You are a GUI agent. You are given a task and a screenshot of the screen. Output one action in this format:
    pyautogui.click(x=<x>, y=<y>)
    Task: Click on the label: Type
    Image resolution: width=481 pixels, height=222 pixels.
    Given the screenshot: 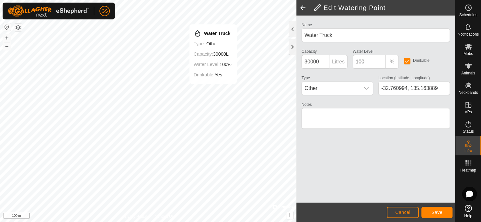 What is the action you would take?
    pyautogui.click(x=306, y=78)
    